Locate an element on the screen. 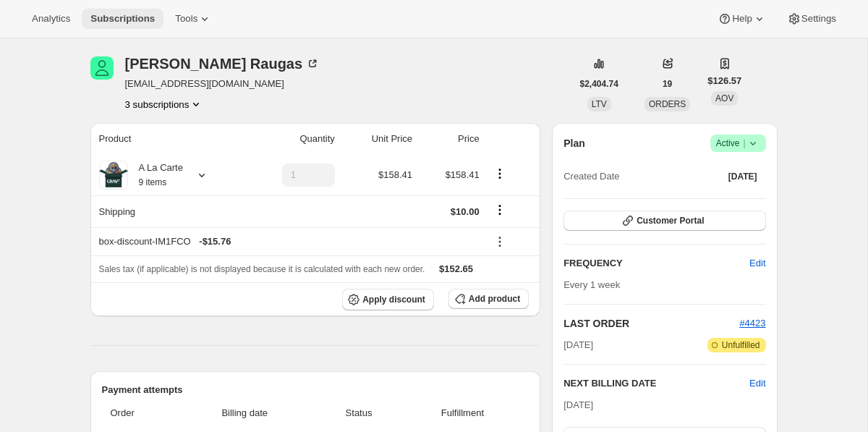  h2: LAST ORDER is located at coordinates (651, 323).